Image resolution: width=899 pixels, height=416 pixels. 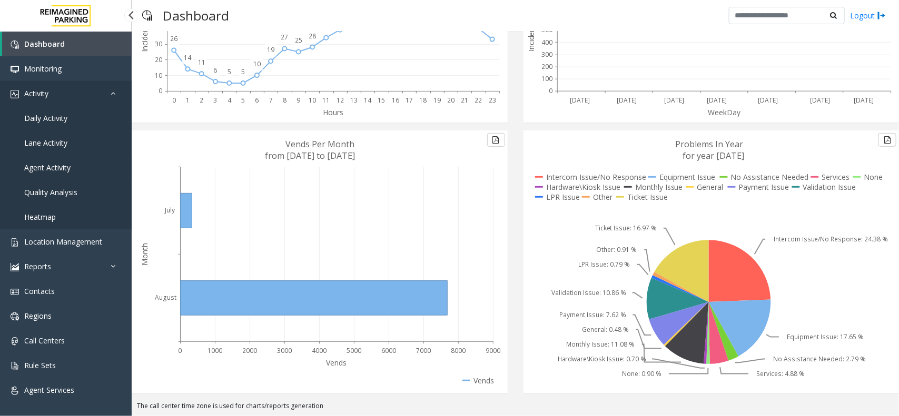 I want to click on text: 8000, so click(x=458, y=351).